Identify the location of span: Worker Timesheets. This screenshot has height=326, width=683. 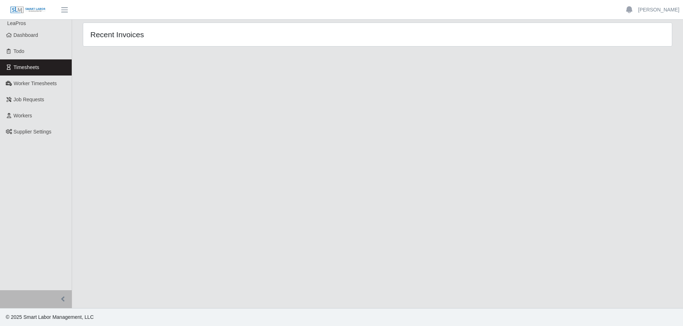
(35, 83).